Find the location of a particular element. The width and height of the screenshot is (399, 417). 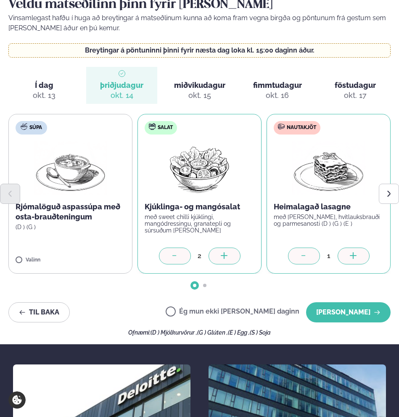

p: Breytingar á pöntuninni þinni fyrir næsta dag loka kl. 15:00 daginn áður. is located at coordinates (200, 50).